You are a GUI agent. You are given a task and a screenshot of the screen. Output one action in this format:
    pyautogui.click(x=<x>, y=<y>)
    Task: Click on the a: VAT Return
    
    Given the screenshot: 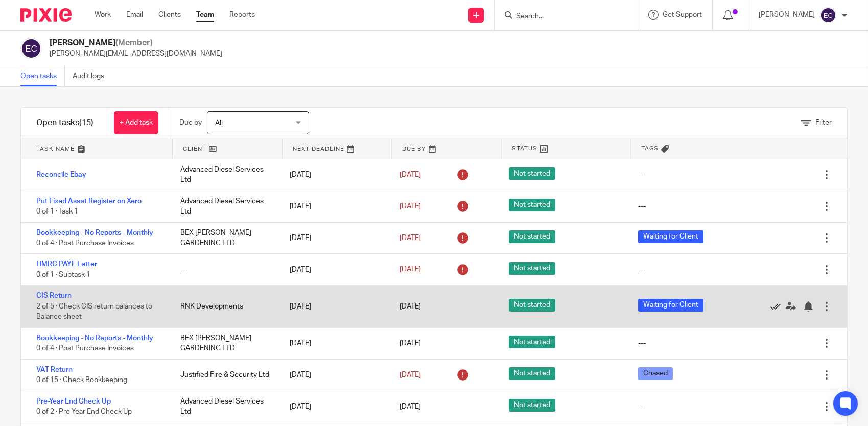 What is the action you would take?
    pyautogui.click(x=55, y=370)
    